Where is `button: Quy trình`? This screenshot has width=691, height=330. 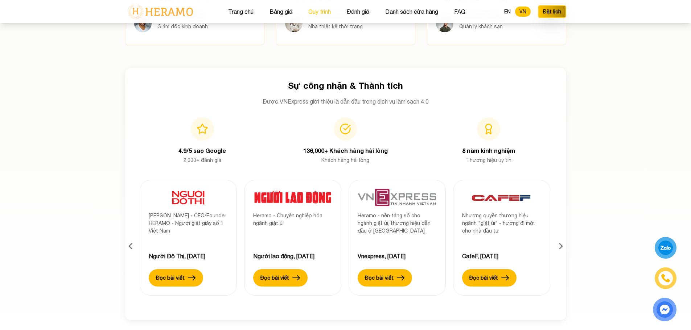
button: Quy trình is located at coordinates (319, 12).